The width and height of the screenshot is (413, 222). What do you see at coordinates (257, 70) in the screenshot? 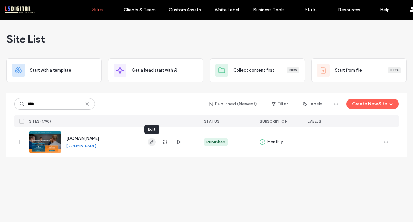
I see `div: Collect content firstNew` at bounding box center [257, 70].